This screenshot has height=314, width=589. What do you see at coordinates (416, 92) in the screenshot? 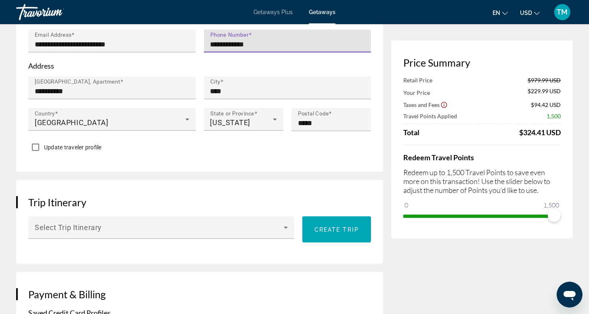
I see `span: Your Price` at bounding box center [416, 92].